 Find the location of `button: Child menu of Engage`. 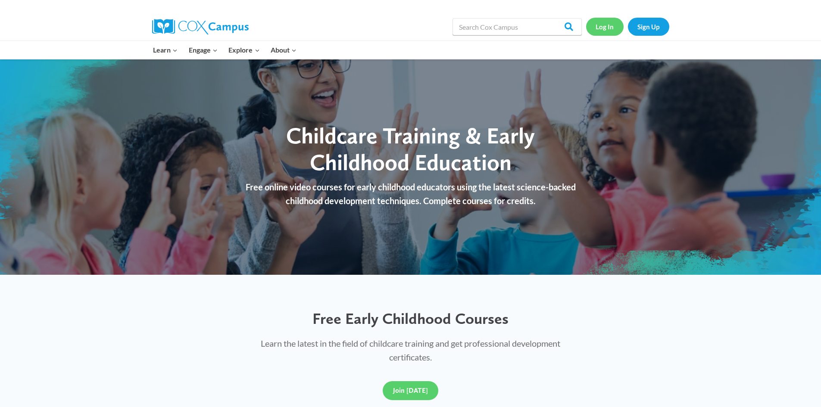

button: Child menu of Engage is located at coordinates (203, 50).